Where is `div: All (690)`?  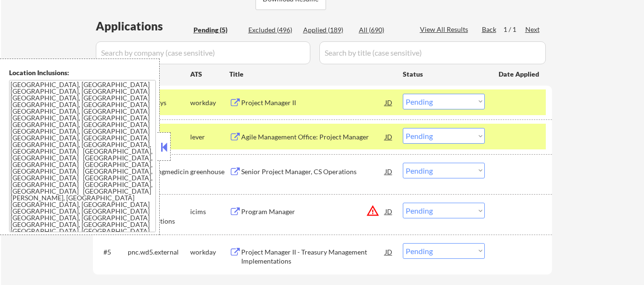 div: All (690) is located at coordinates (383, 30).